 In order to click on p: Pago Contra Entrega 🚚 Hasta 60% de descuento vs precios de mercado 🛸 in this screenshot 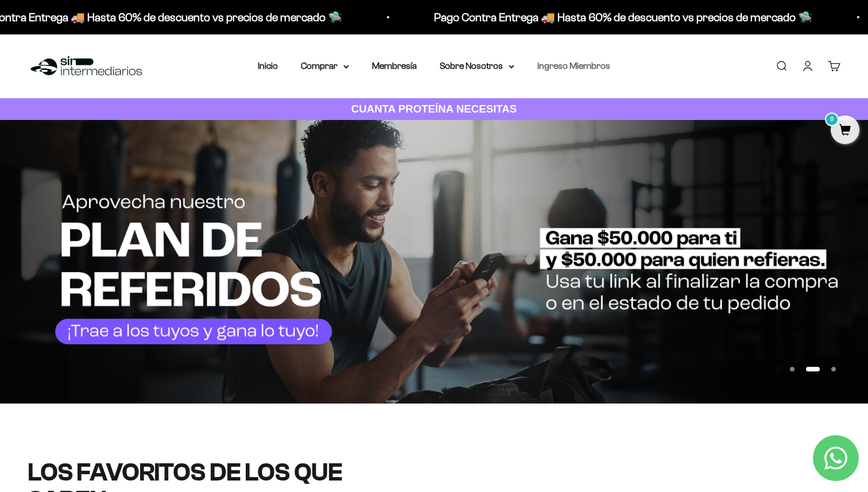, I will do `click(617, 17)`.